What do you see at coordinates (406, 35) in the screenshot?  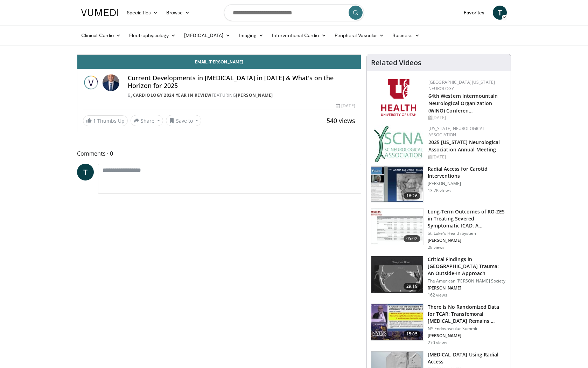 I see `a: Business` at bounding box center [406, 35].